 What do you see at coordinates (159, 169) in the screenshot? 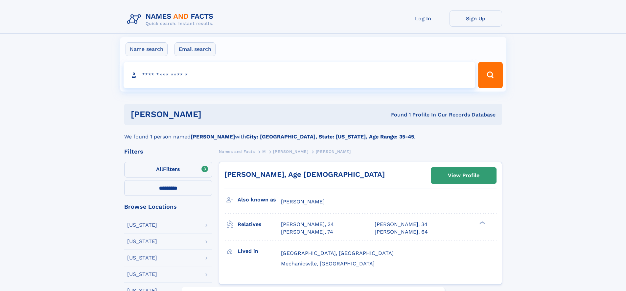
I see `span: All` at bounding box center [159, 169].